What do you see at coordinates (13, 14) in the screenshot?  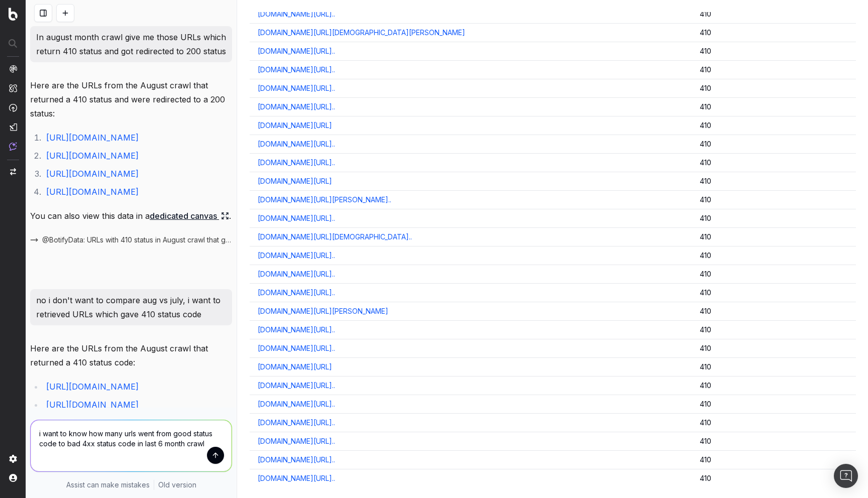 I see `img: Botify logo` at bounding box center [13, 14].